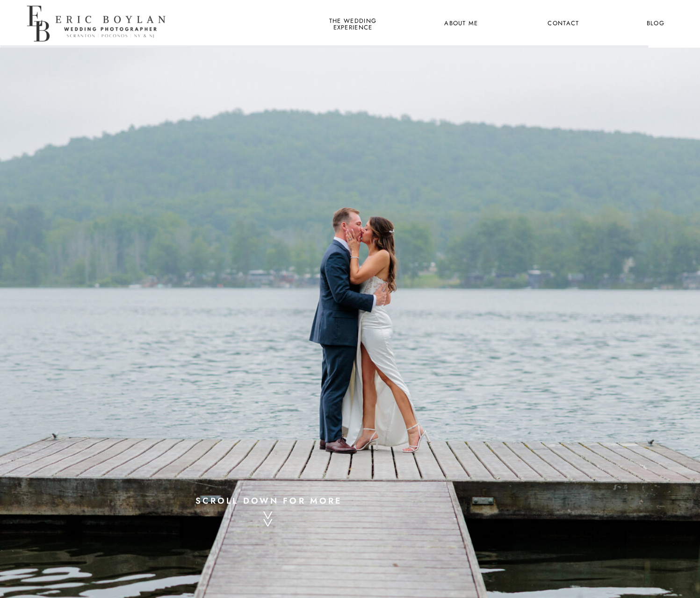 This screenshot has height=598, width=700. I want to click on a: Contact, so click(563, 24).